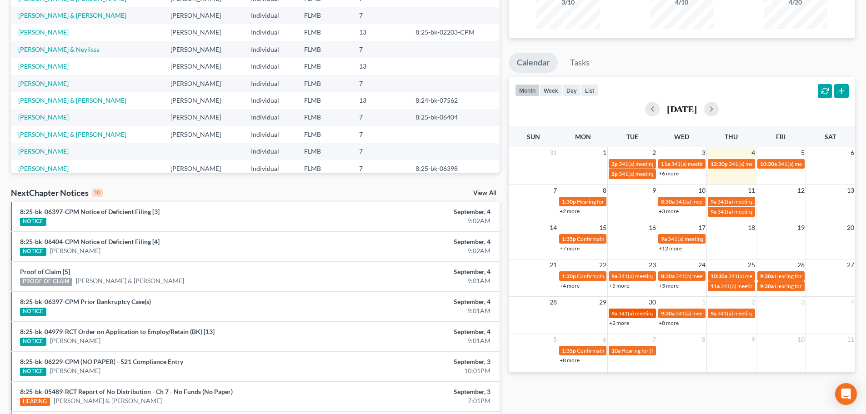 This screenshot has width=866, height=414. I want to click on div: PROOF OF CLAIM, so click(46, 282).